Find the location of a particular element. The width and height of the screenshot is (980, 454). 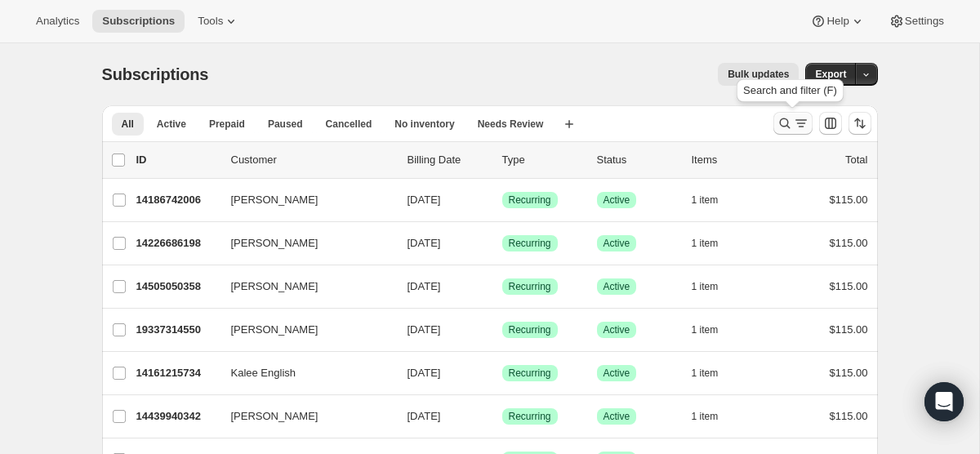

button: Create new view is located at coordinates (569, 124).